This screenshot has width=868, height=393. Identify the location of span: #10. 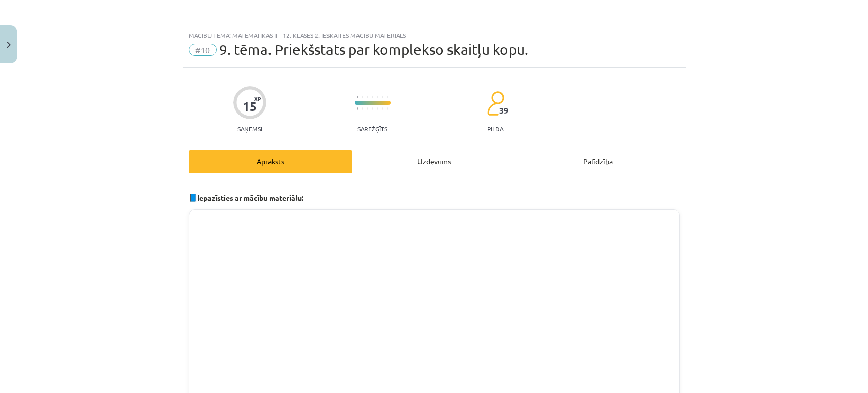
(202, 50).